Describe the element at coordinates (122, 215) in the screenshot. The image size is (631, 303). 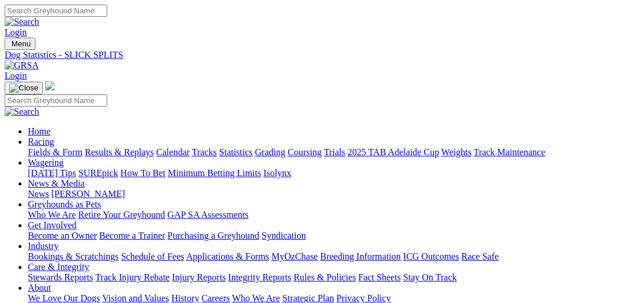
I see `a: Retire Your Greyhound` at that location.